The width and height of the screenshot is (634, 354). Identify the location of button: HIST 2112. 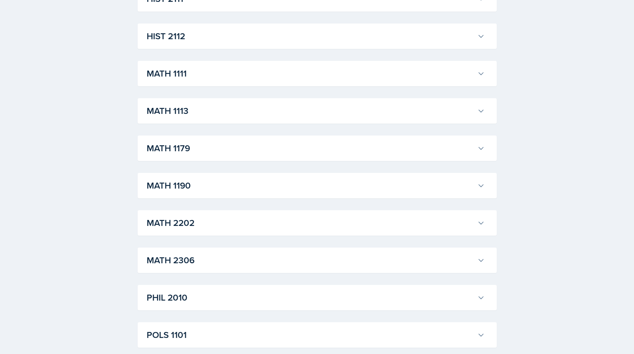
(316, 36).